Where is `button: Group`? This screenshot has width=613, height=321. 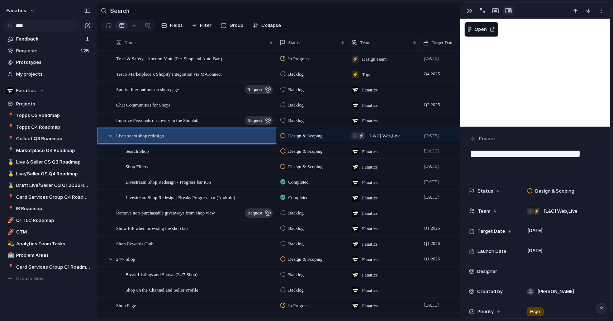 button: Group is located at coordinates (232, 25).